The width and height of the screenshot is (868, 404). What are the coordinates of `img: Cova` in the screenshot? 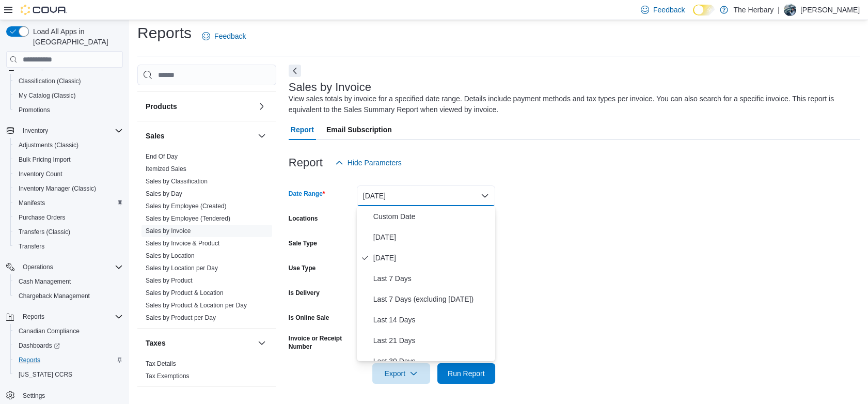 It's located at (44, 10).